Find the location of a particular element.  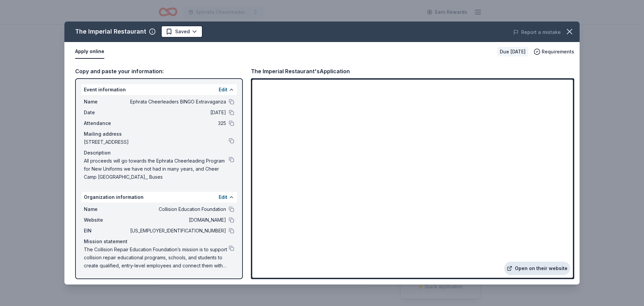

div: Organization information is located at coordinates (159, 197).